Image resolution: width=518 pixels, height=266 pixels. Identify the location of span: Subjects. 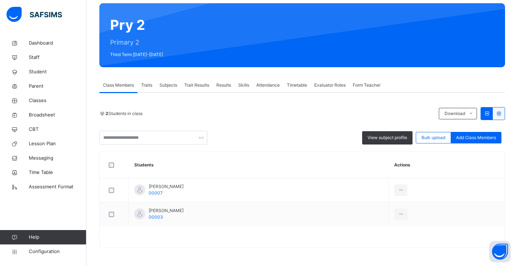
(168, 85).